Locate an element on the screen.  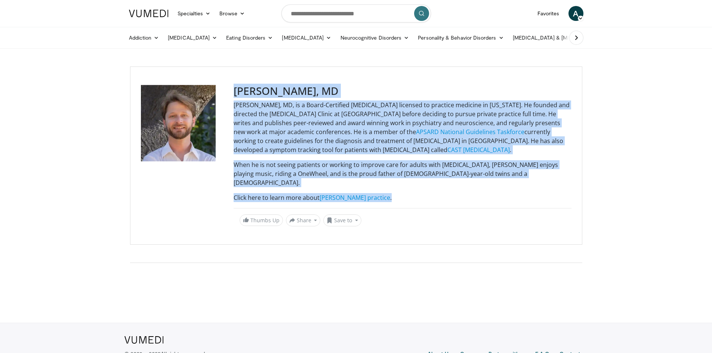
button: Save to is located at coordinates (342, 220).